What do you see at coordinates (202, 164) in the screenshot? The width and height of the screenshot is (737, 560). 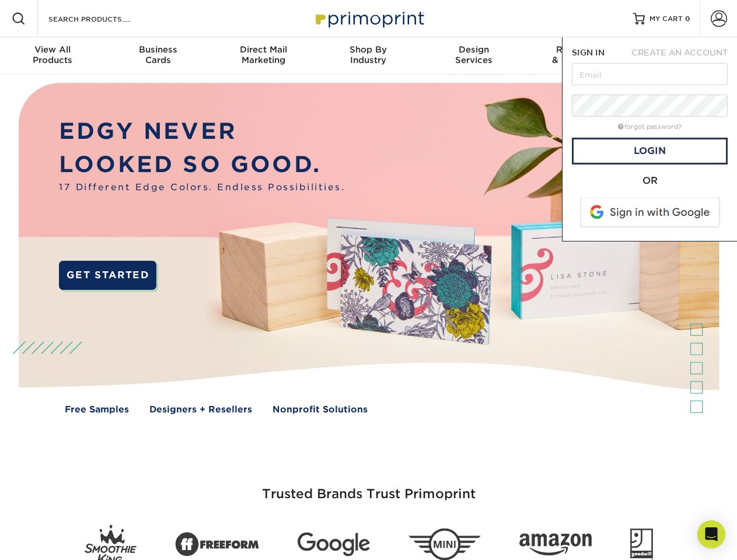 I see `p: LOOKED SO GOOD.` at bounding box center [202, 164].